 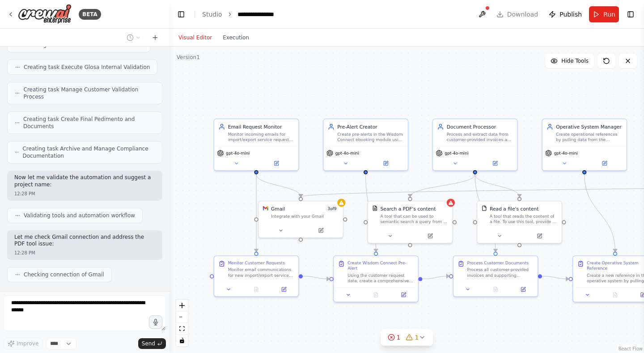 I want to click on img: FileReadTool, so click(x=485, y=208).